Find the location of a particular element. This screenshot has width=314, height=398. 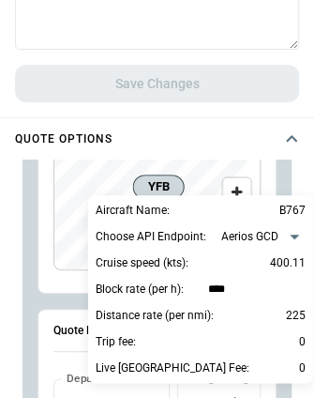

p: 225 is located at coordinates (296, 315).